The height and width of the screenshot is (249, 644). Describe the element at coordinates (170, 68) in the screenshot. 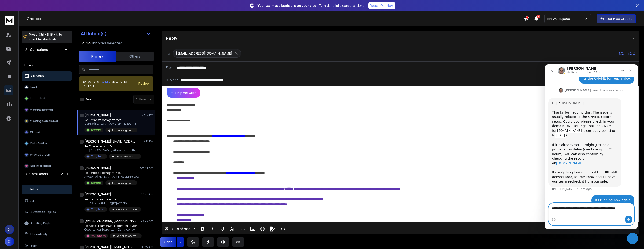

I see `p: From:` at that location.